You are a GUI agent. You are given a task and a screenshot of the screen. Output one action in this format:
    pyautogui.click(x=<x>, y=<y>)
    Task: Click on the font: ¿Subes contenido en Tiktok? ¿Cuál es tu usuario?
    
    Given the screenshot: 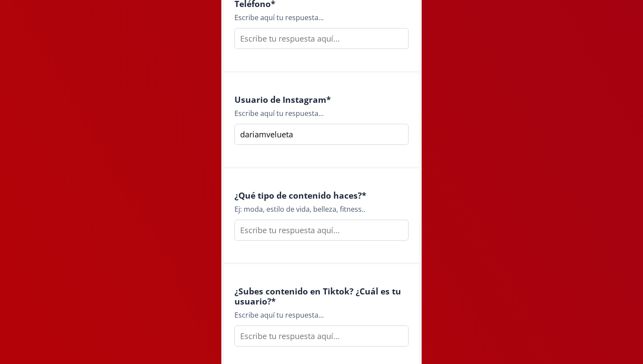 What is the action you would take?
    pyautogui.click(x=318, y=296)
    